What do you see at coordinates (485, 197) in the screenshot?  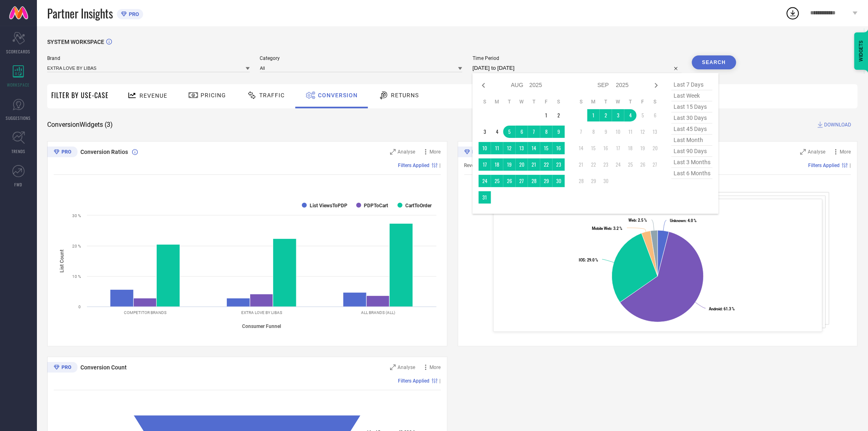 I see `td: Sun Aug 31 2025` at bounding box center [485, 197].